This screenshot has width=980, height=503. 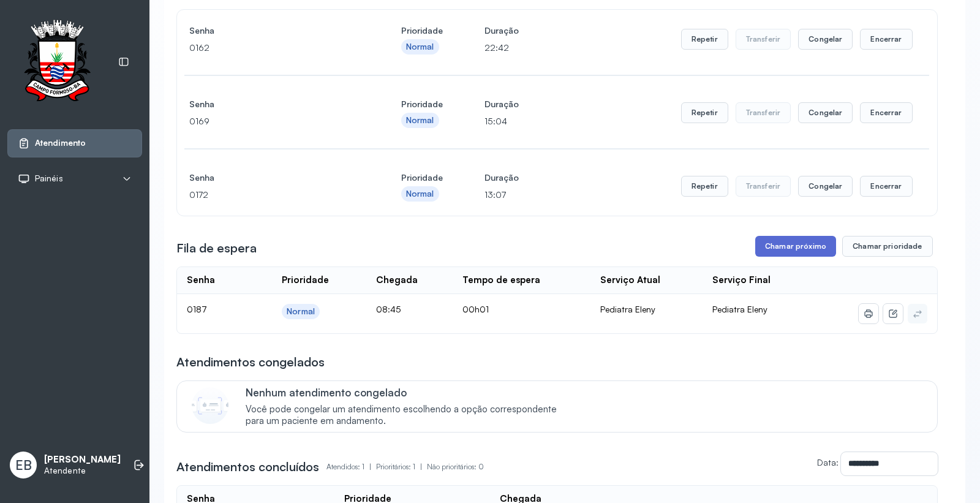 I want to click on p: Atendidos: 1, so click(x=351, y=467).